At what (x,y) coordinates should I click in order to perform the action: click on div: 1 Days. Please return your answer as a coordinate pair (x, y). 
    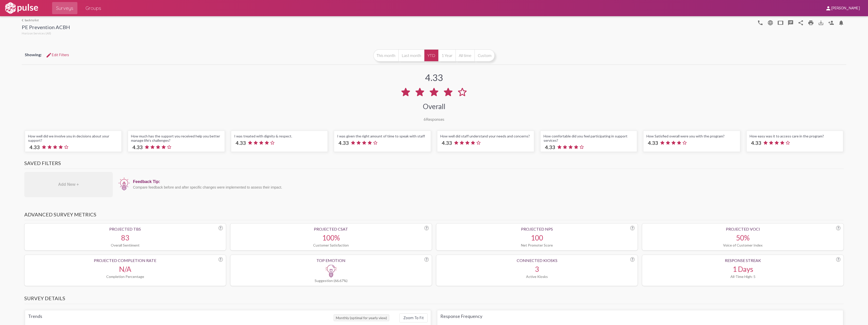
    Looking at the image, I should click on (743, 269).